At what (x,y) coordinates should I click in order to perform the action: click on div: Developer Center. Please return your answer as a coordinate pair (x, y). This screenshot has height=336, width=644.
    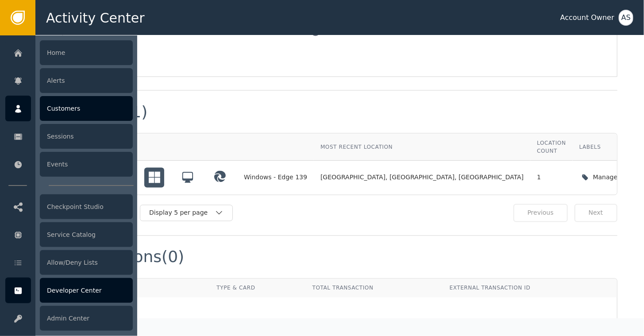
    Looking at the image, I should click on (86, 290).